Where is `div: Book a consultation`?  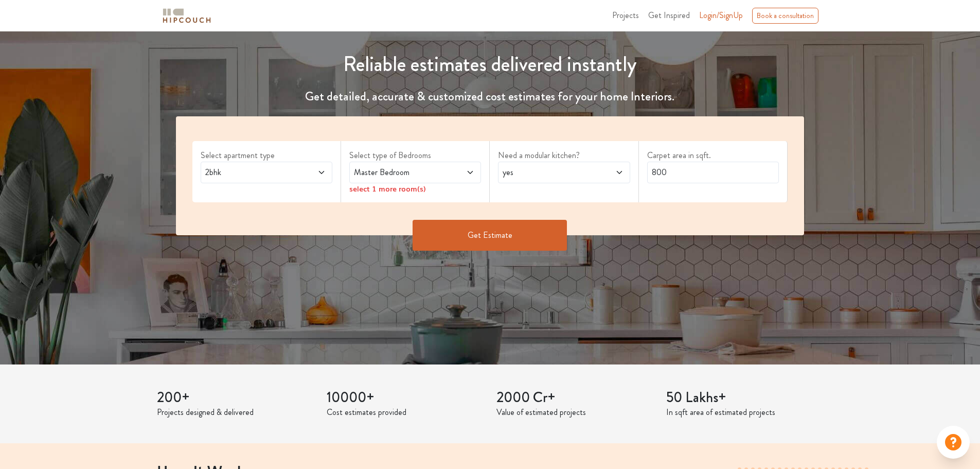
div: Book a consultation is located at coordinates (785, 15).